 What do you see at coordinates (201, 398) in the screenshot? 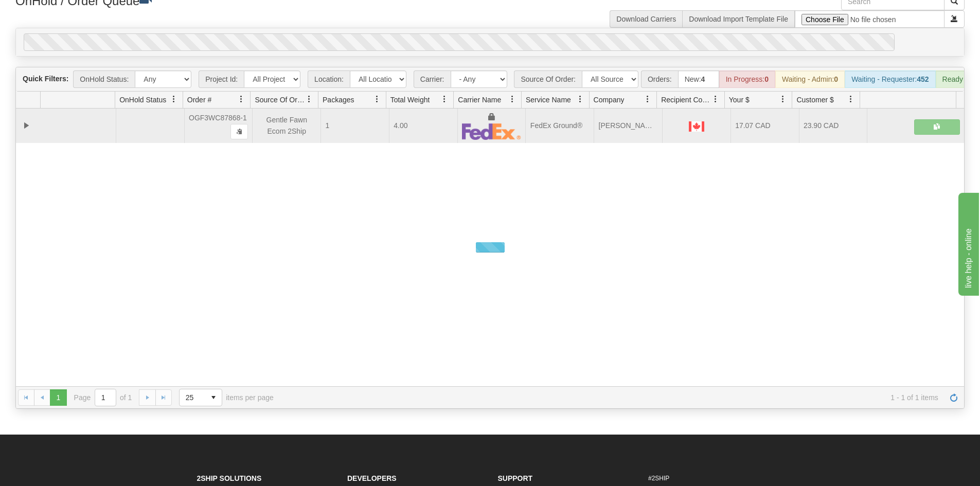
I see `span: Page sizes drop down` at bounding box center [201, 398].